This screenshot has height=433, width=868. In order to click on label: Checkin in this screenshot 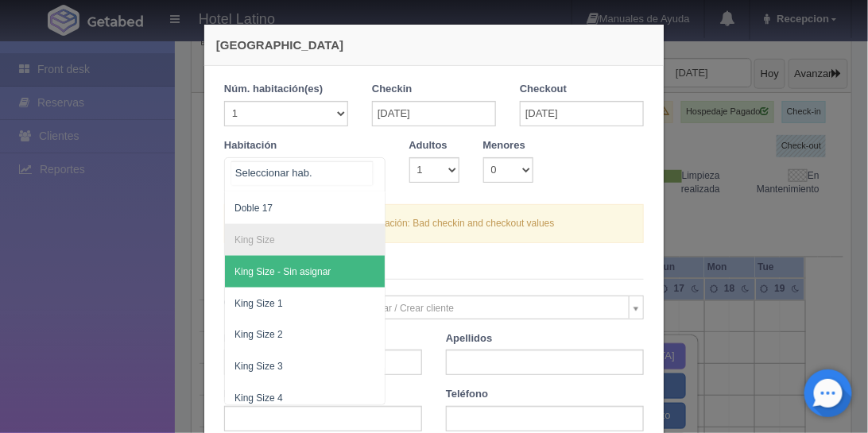, I will do `click(391, 89)`.